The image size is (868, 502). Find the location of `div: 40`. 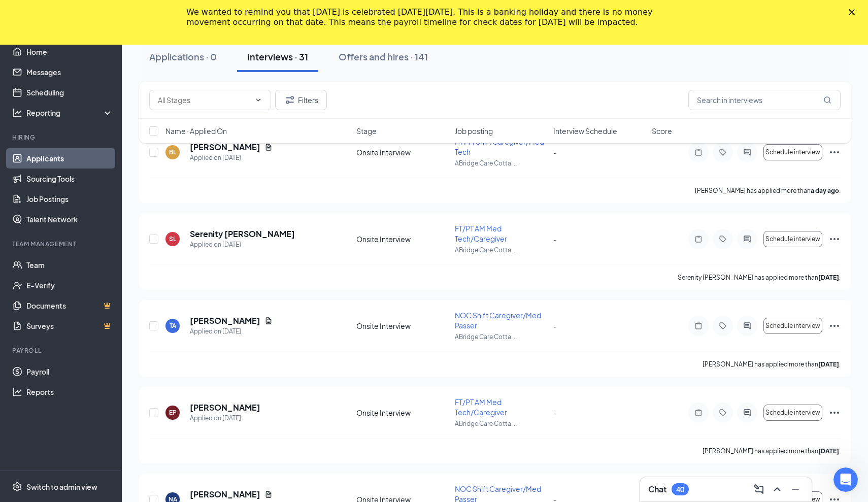

div: 40 is located at coordinates (680, 490).